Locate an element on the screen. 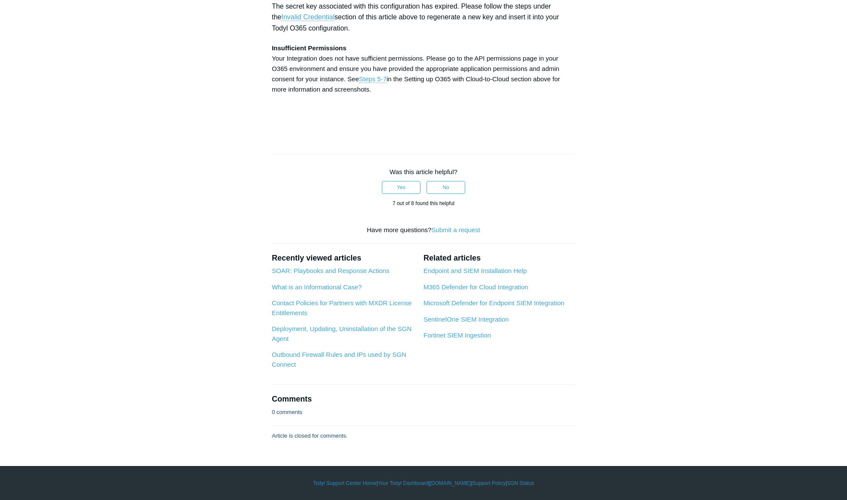 This screenshot has height=500, width=847. a: Endpoint and SIEM Installation Help is located at coordinates (475, 270).